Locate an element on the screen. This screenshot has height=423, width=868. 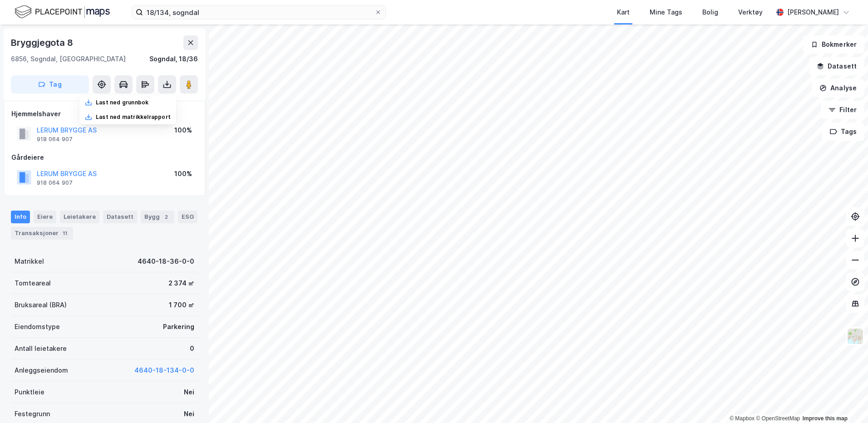
a: Mapbox is located at coordinates (742, 418).